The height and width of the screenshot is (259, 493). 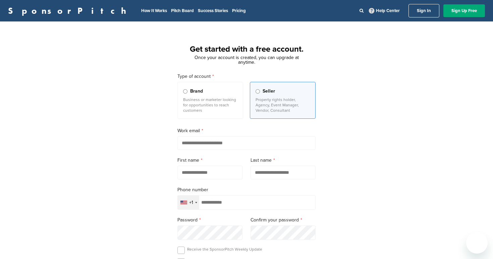 I want to click on input: Brand Business or marketer looking for opportunities to reach customers, so click(x=185, y=91).